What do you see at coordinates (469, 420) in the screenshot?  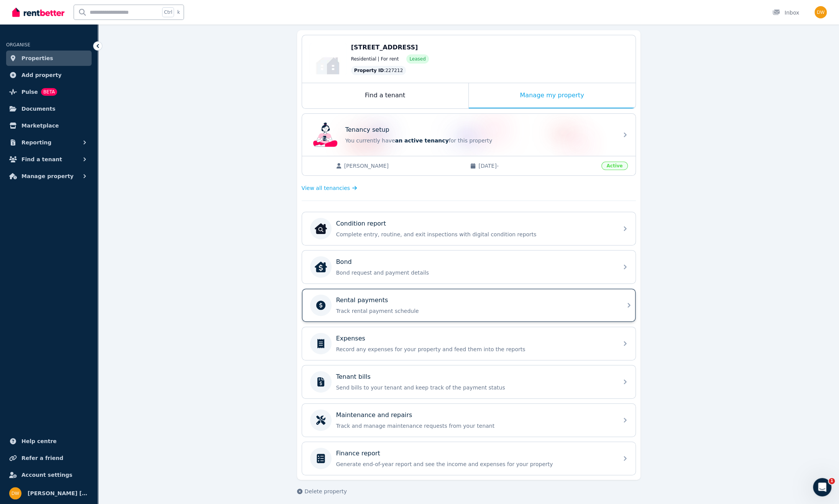 I see `a: Maintenance and repairsTrack and manage maintenance requests from your tenant` at bounding box center [469, 420].